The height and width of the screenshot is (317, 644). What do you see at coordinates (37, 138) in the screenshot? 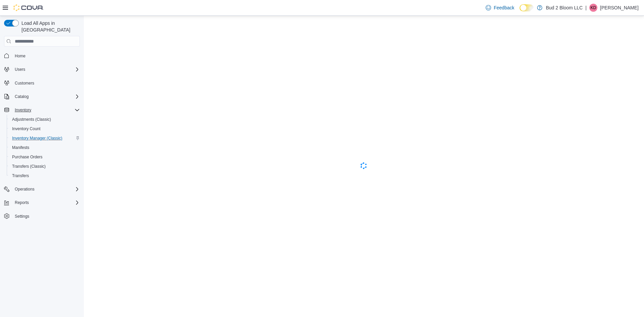
I see `a: Inventory Manager (Classic)` at bounding box center [37, 138].